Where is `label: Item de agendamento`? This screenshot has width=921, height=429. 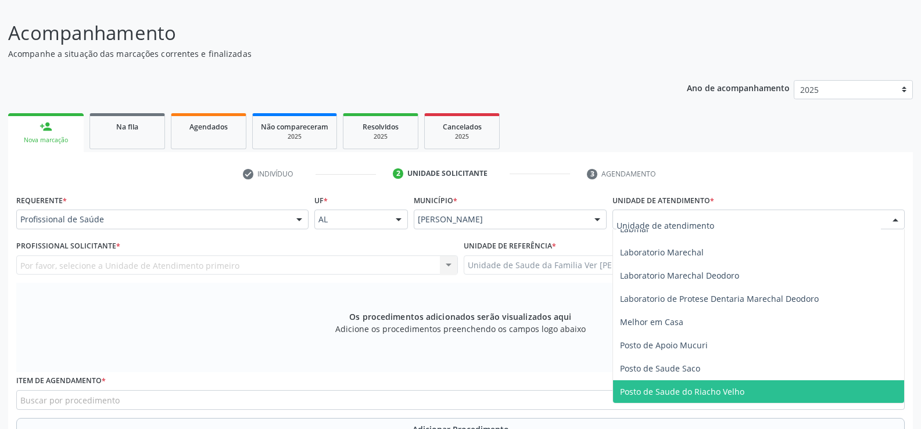 label: Item de agendamento is located at coordinates (61, 381).